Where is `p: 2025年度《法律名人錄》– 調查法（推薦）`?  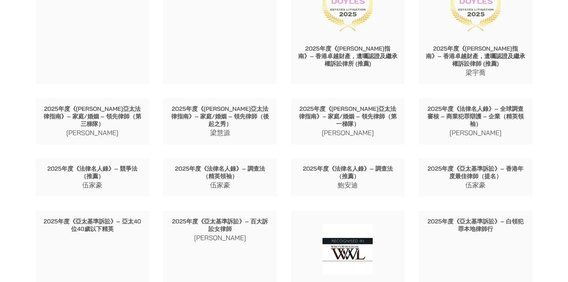 p: 2025年度《法律名人錄》– 調查法（推薦） is located at coordinates (348, 172).